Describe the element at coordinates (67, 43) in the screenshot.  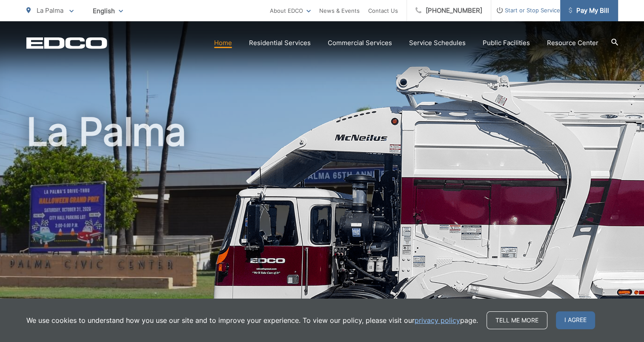
I see `a: EDCD logo. Return to the homepage.` at that location.